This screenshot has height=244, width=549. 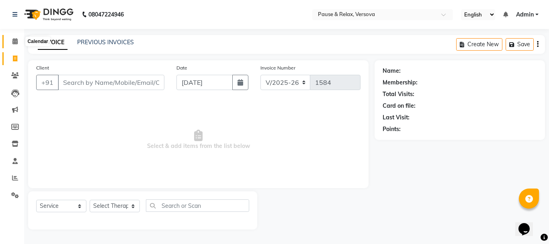 I want to click on div: Points:, so click(x=392, y=129).